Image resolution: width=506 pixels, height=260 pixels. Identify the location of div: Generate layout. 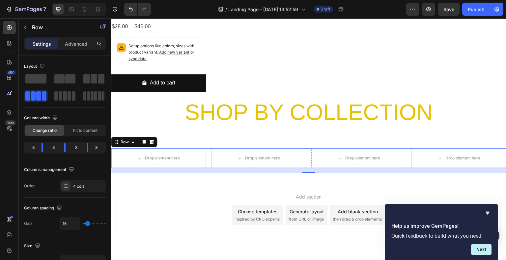
(196, 193).